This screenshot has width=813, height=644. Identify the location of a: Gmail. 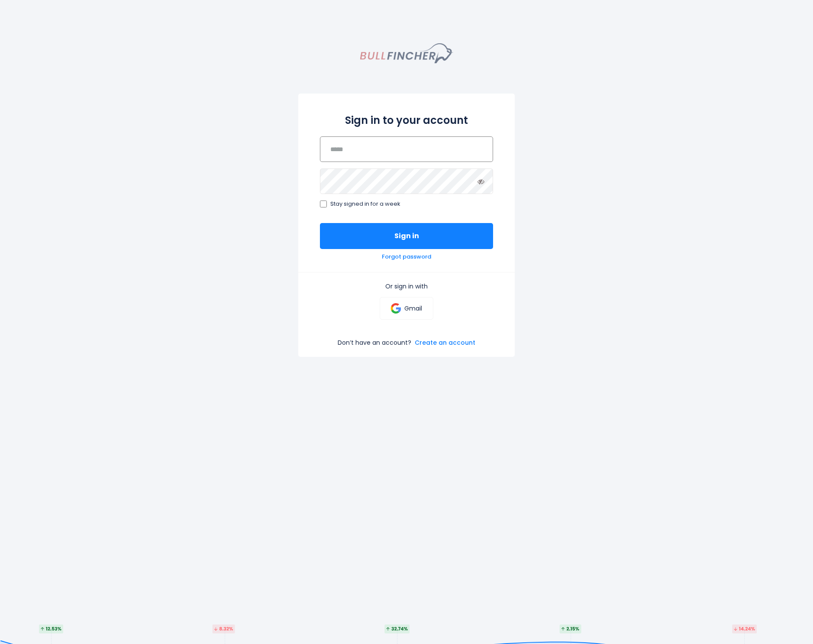
(406, 309).